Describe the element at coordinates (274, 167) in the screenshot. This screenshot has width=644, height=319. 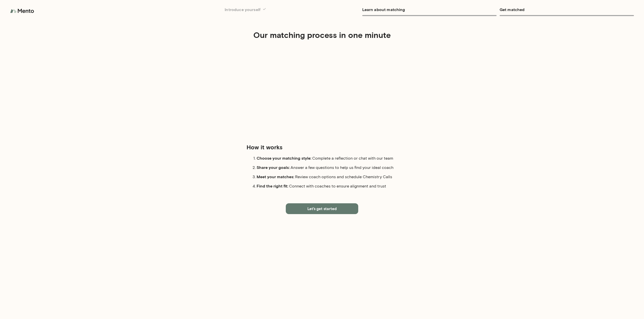
I see `span: Share your goals:` at that location.